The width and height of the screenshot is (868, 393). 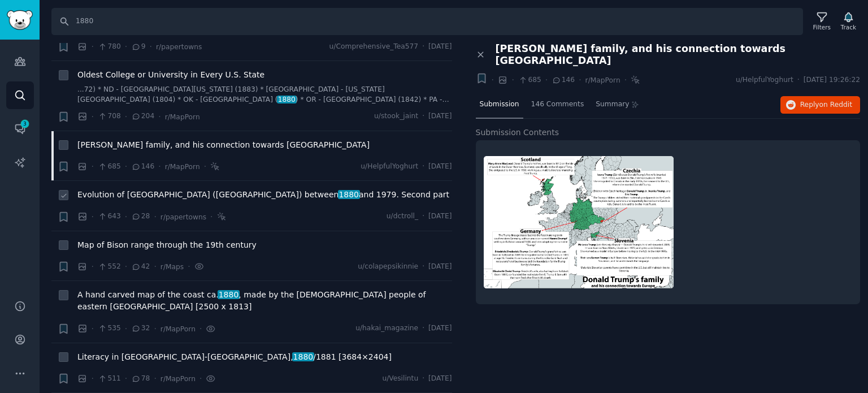 I want to click on span: on Reddit, so click(x=836, y=105).